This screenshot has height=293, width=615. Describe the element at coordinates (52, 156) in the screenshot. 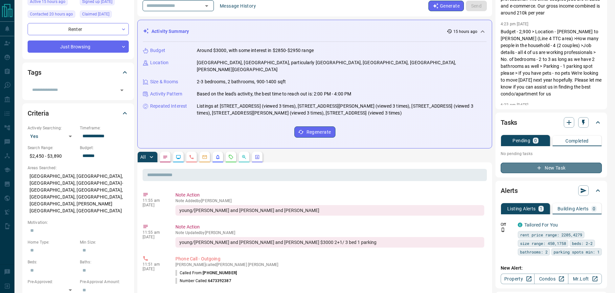

I see `p: $2,450 - $3,890` at that location.